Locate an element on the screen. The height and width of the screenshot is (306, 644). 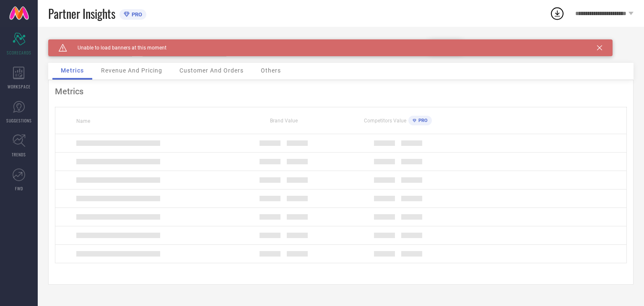
span: Brand Value is located at coordinates (284, 121).